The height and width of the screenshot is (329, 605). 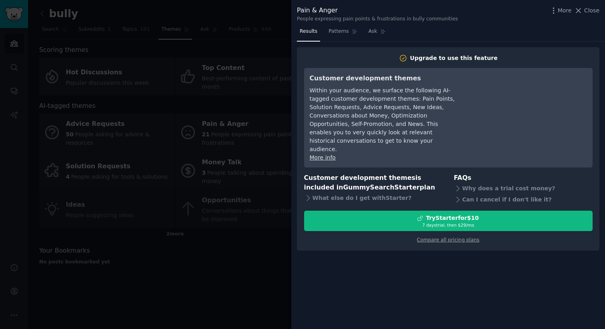 I want to click on span: Ask, so click(x=373, y=32).